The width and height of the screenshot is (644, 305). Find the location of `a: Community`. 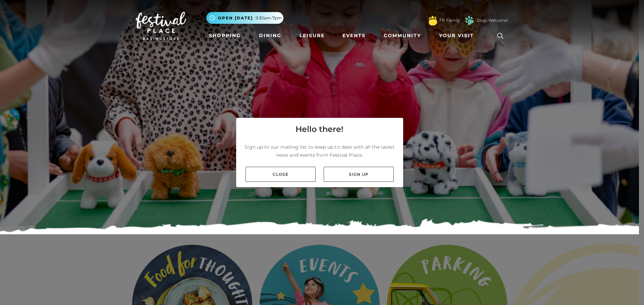

a: Community is located at coordinates (402, 35).